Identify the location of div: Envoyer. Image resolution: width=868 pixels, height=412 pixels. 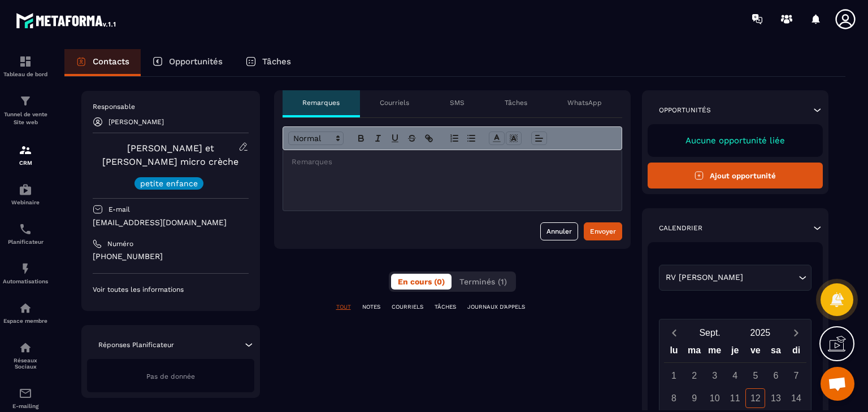
(603, 231).